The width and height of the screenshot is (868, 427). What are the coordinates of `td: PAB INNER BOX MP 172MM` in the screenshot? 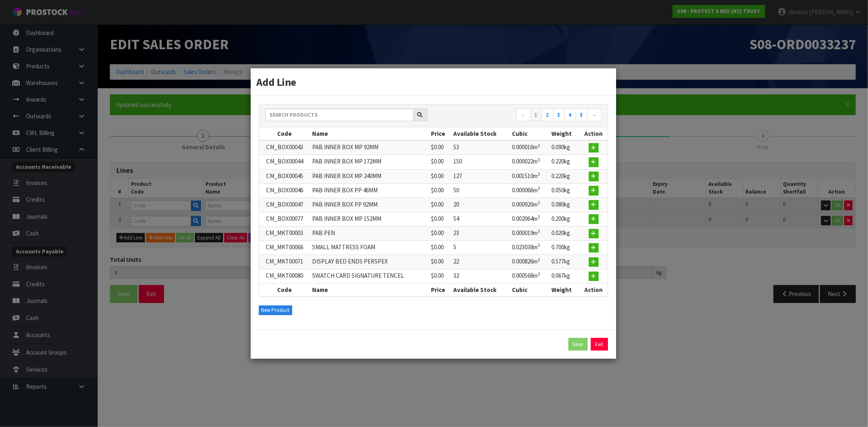 It's located at (369, 162).